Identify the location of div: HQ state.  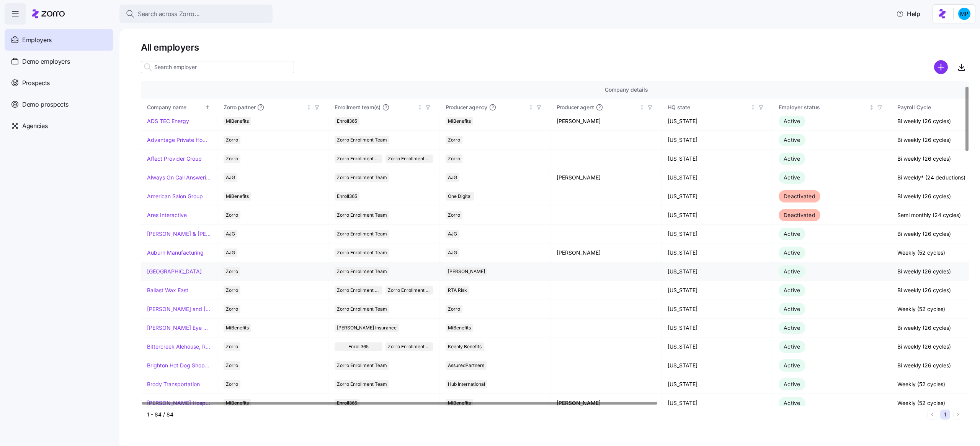
(708, 107).